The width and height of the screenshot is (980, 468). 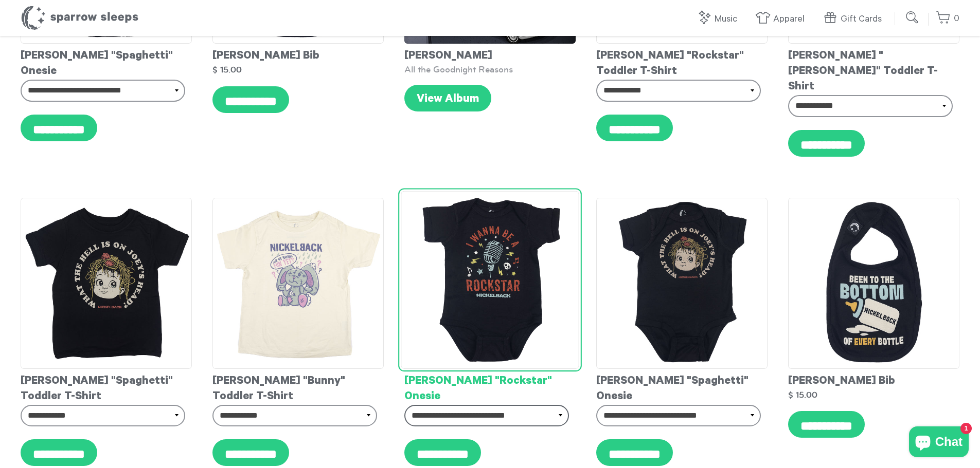 I want to click on div: All the Goodnight Reasons, so click(x=490, y=69).